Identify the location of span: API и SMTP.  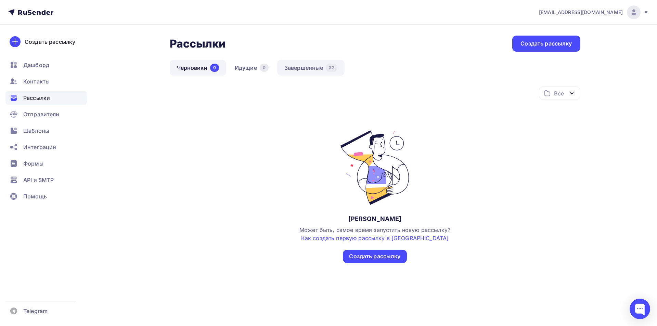
(38, 180).